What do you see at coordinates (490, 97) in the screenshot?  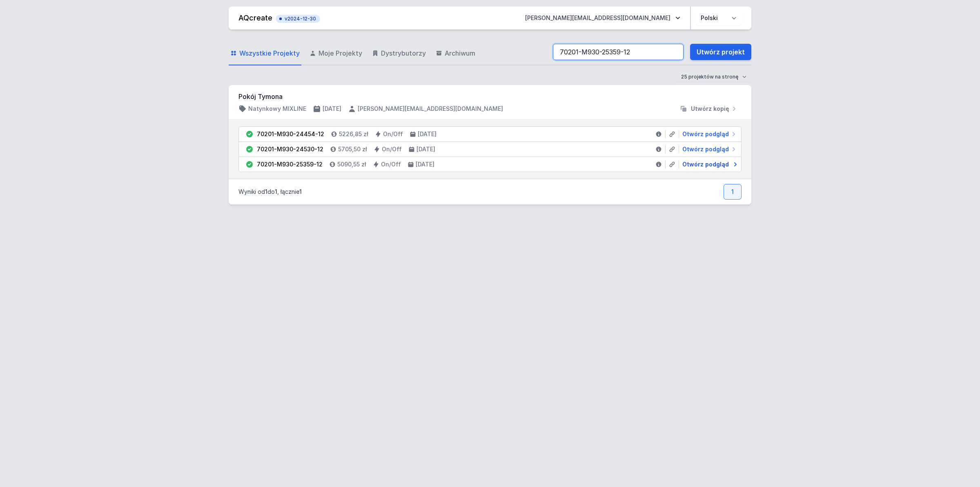 I see `h3: Pokój Tymona` at bounding box center [490, 97].